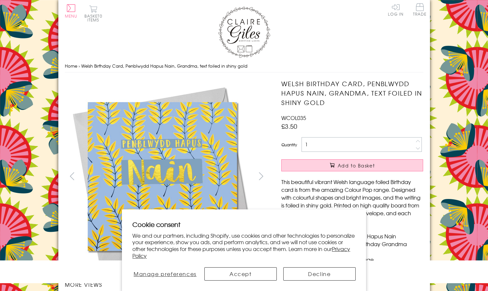 The image size is (488, 291). I want to click on a: Trade, so click(419, 10).